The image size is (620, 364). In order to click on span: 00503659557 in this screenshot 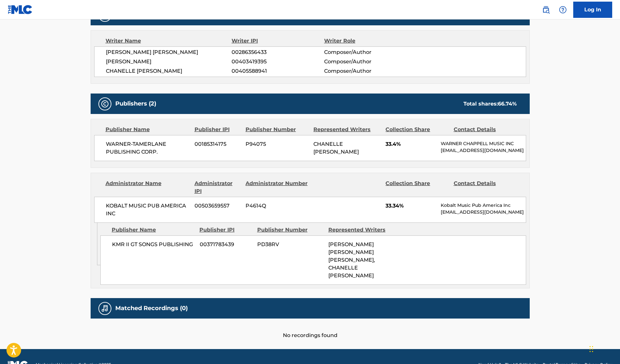, I will do `click(217, 206)`.